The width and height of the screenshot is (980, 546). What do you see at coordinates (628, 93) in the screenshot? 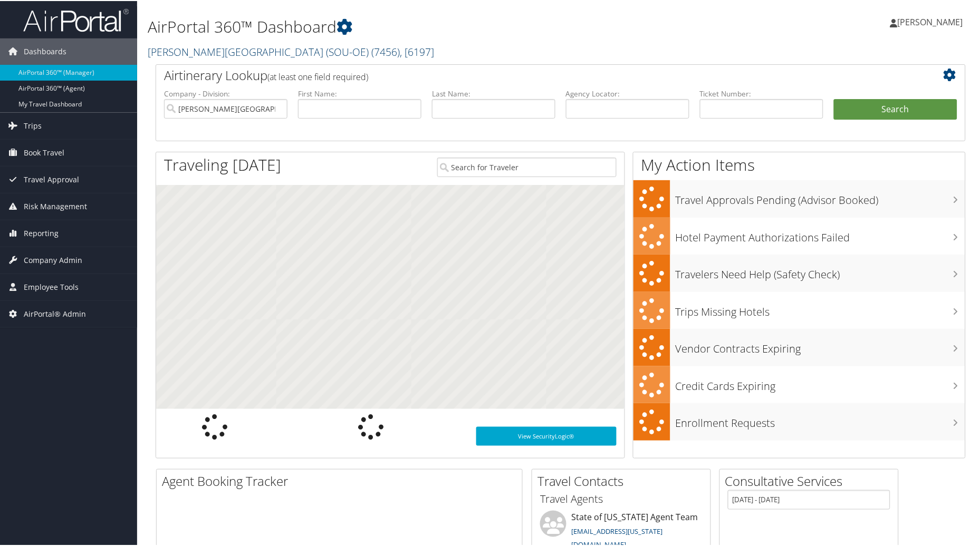
I see `label: Agency Locator:` at bounding box center [628, 93].